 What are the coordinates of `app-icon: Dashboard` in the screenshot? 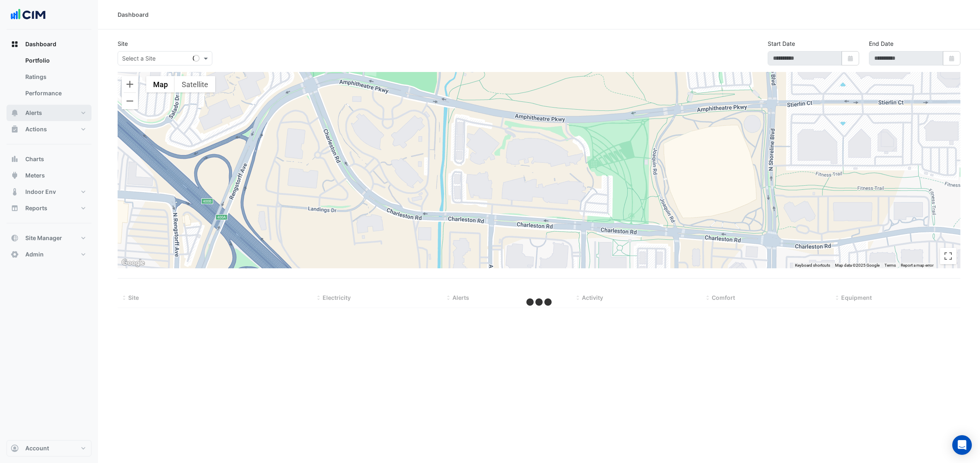 It's located at (15, 44).